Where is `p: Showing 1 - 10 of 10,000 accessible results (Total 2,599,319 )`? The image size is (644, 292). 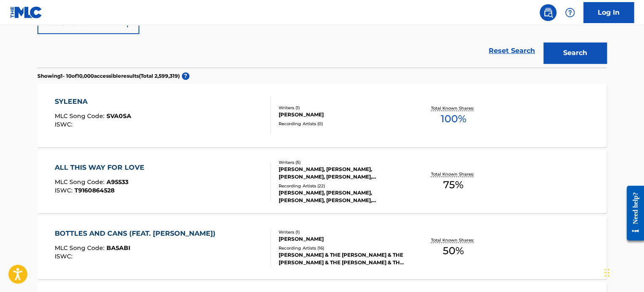 p: Showing 1 - 10 of 10,000 accessible results (Total 2,599,319 ) is located at coordinates (108, 76).